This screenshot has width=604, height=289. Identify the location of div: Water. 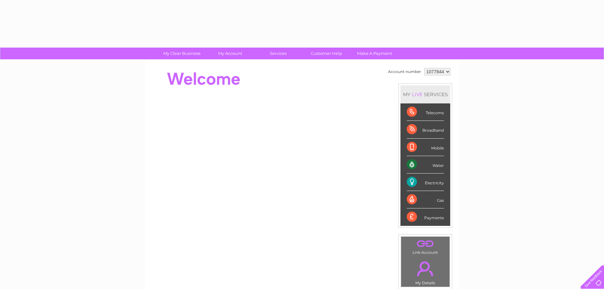
(425, 164).